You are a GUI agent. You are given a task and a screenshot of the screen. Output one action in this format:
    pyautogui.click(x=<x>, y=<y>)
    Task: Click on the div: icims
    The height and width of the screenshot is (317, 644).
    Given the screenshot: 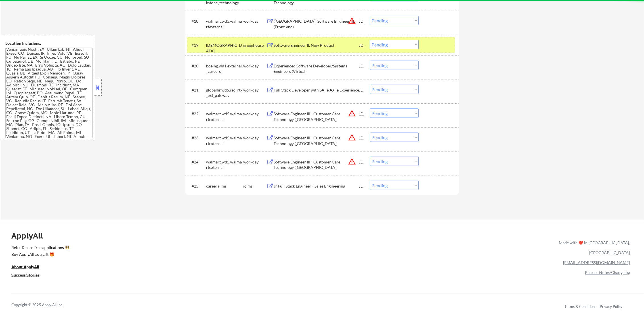 What is the action you would take?
    pyautogui.click(x=255, y=186)
    